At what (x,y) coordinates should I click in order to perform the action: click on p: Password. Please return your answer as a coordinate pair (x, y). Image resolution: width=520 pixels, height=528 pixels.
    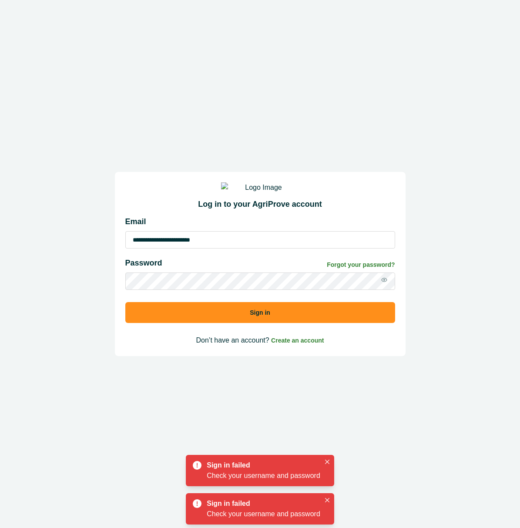
    Looking at the image, I should click on (144, 263).